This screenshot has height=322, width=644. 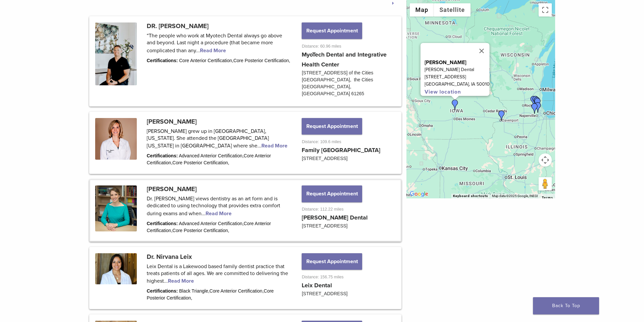 What do you see at coordinates (442, 92) in the screenshot?
I see `a: View location` at bounding box center [442, 92].